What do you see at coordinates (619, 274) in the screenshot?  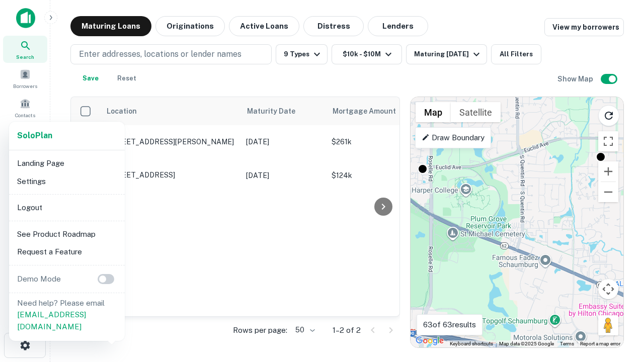 I see `div: Chat Widget` at bounding box center [619, 274].